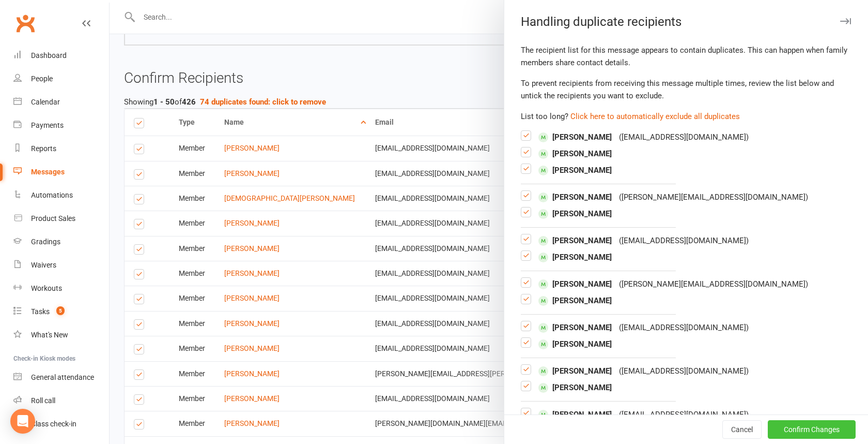 This screenshot has height=444, width=868. I want to click on div: Calendar, so click(46, 102).